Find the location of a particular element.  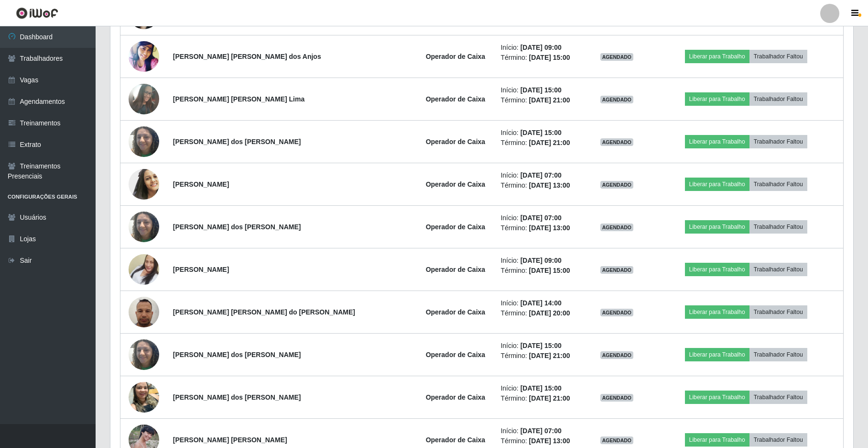

img: CoreUI Logo is located at coordinates (37, 13).